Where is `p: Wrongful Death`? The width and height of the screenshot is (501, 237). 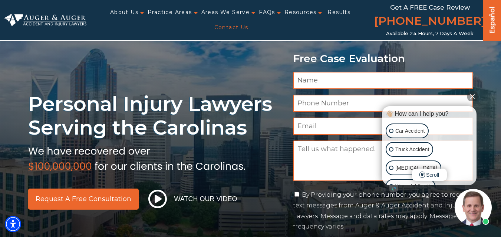
p: Wrongful Death is located at coordinates (413, 187).